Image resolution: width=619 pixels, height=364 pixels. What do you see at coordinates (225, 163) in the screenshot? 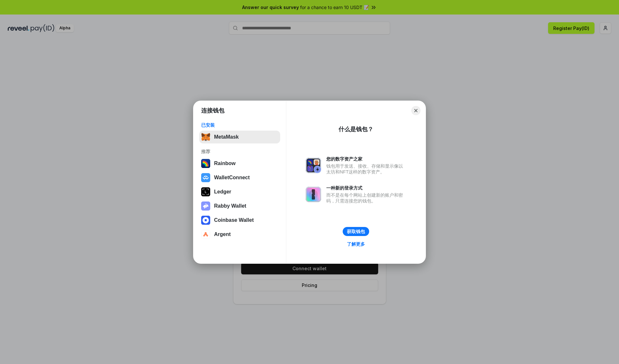
I see `div: Rainbow` at bounding box center [225, 163].